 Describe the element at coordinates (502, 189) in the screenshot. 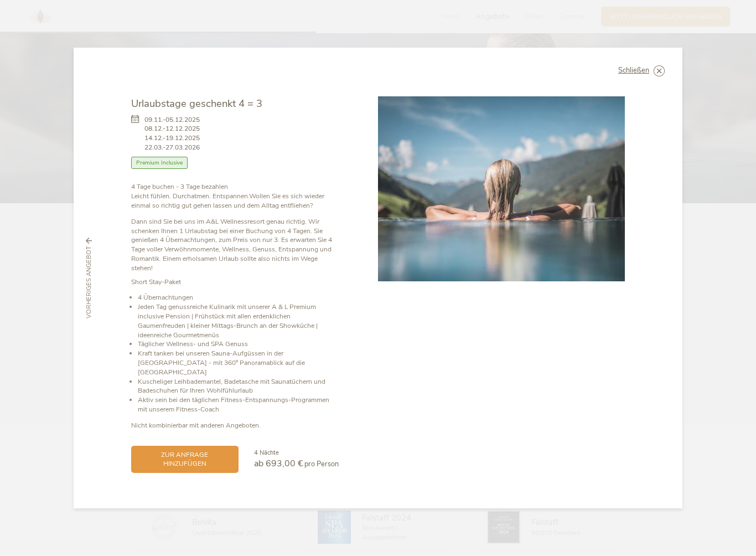

I see `img: Urlaubstage geschenkt 4 = 3` at that location.